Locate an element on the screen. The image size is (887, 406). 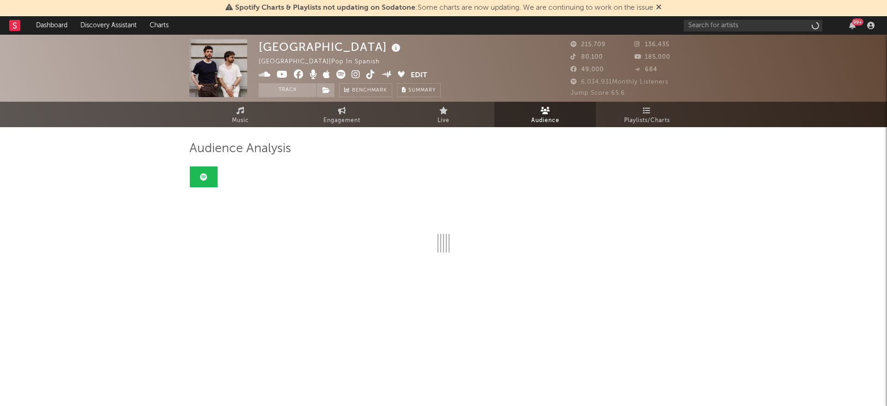
span: Spotify Charts & Playlists not updating on Sodatone is located at coordinates (325, 8).